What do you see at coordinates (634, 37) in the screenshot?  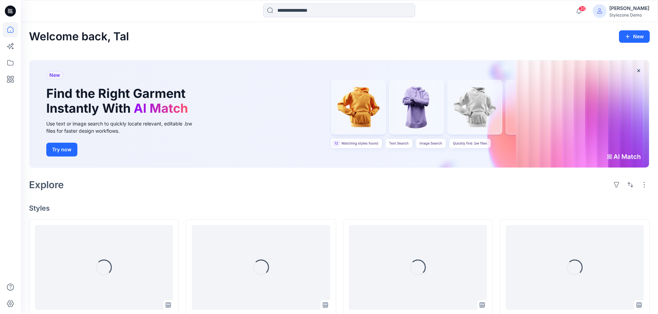 I see `button: New` at bounding box center [634, 37].